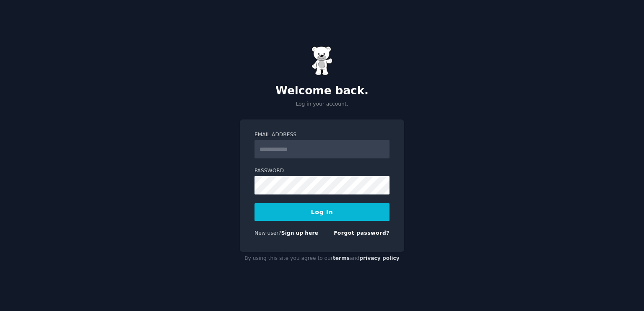 The image size is (644, 311). I want to click on label: Password, so click(322, 171).